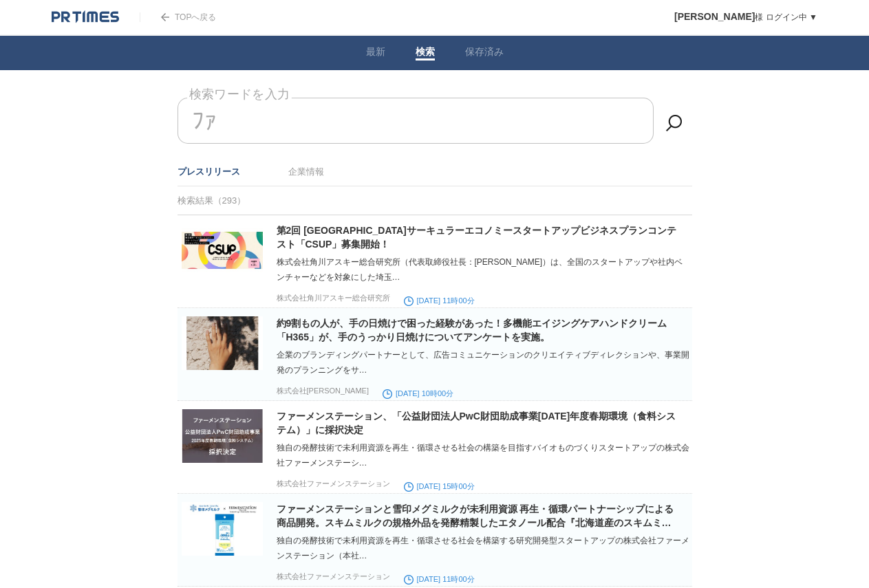  I want to click on img: logo.png, so click(85, 17).